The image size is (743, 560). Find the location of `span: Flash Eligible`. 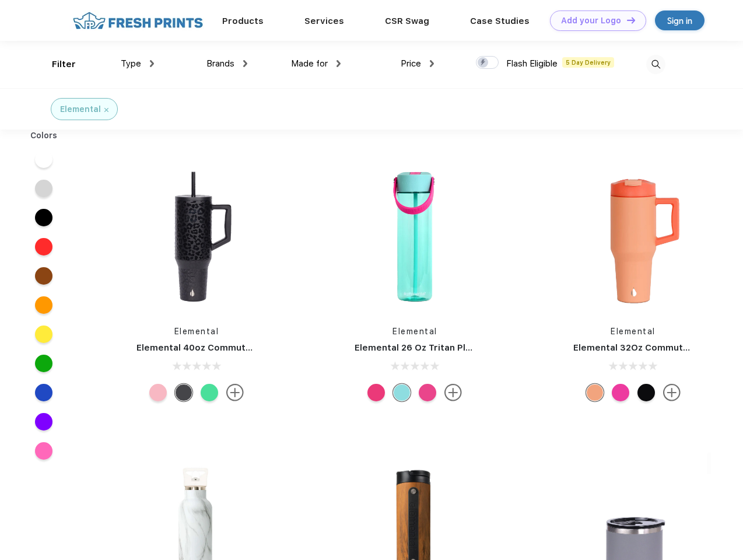

span: Flash Eligible is located at coordinates (532, 64).